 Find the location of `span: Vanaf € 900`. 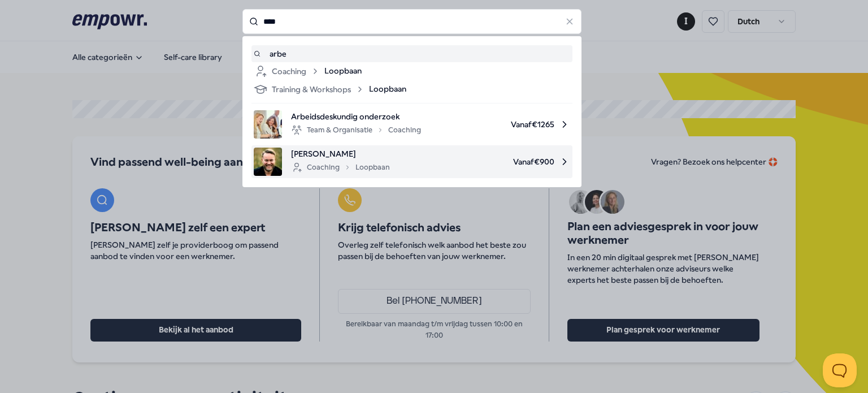

span: Vanaf € 900 is located at coordinates (484, 162).